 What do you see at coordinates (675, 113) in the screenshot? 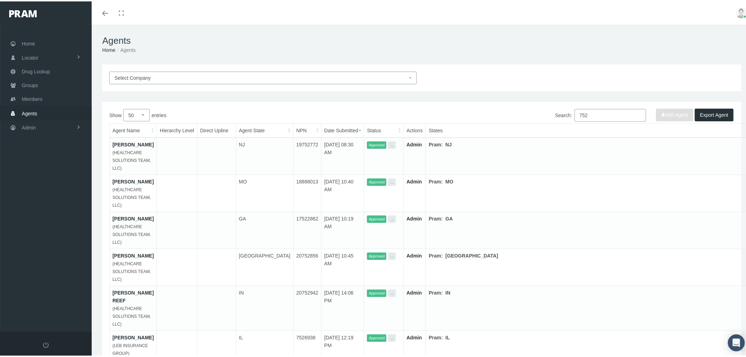
I see `button: Add Agent` at bounding box center [675, 113].